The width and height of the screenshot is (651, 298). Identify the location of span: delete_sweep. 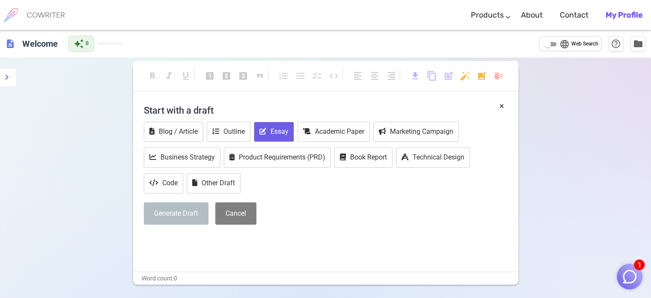
(499, 76).